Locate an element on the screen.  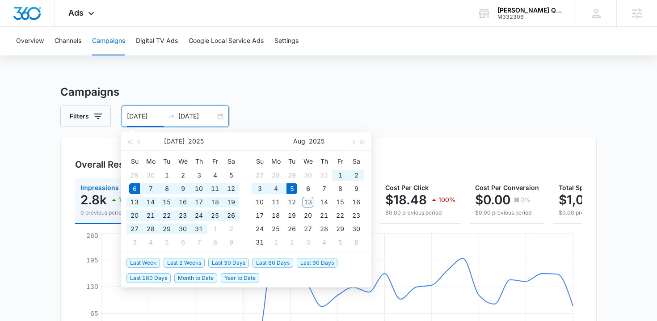
td: 2025-08-18 is located at coordinates (276, 215).